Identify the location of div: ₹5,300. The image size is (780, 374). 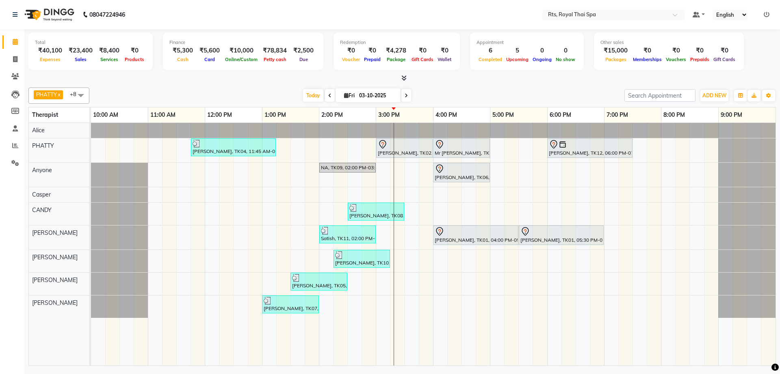
(183, 50).